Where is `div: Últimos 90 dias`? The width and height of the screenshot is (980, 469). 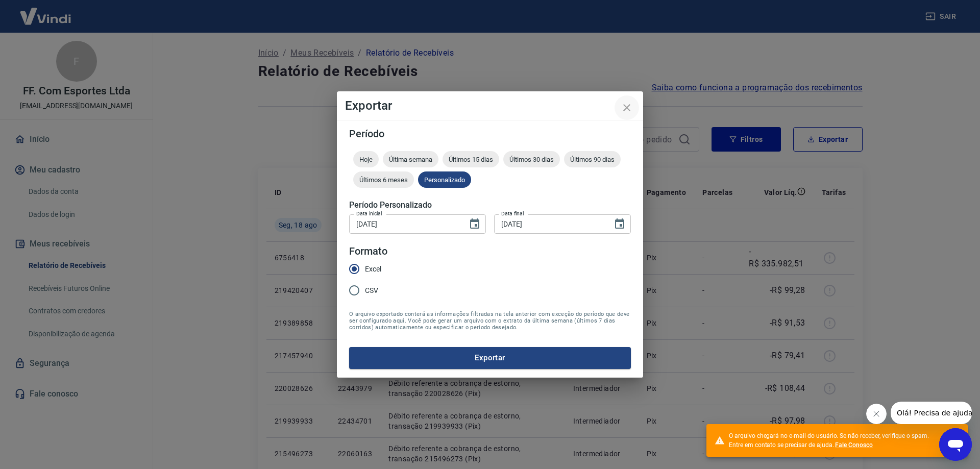 div: Últimos 90 dias is located at coordinates (592, 159).